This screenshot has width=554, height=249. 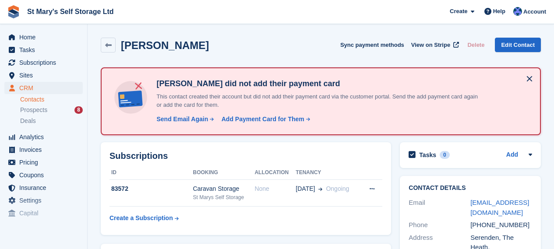 I want to click on div: St Marys Self Storage, so click(x=223, y=198).